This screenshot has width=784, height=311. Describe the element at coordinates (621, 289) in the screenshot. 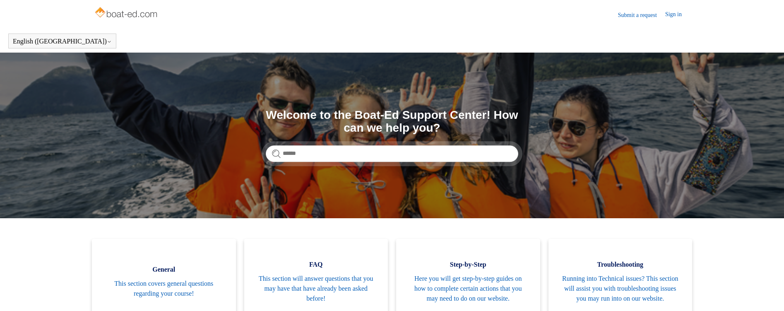

I see `span: Running into Technical issues? This section will assist you with troubleshooting issues you may r...` at that location.